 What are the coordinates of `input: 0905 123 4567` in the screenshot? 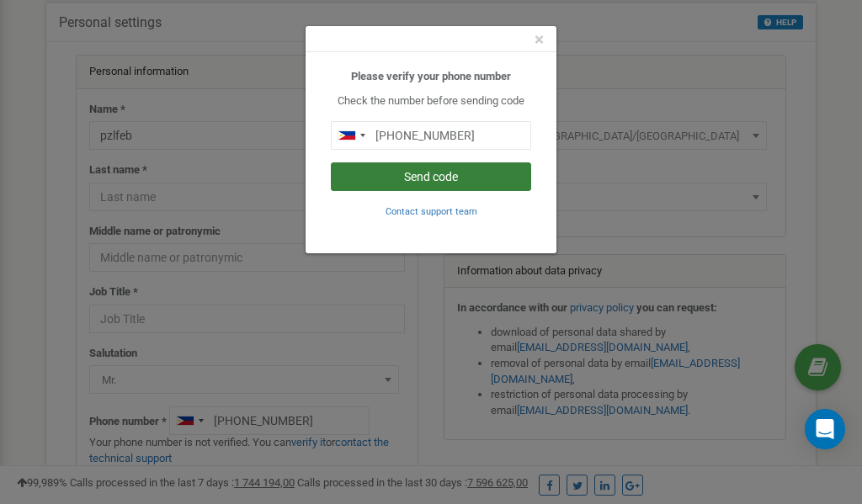 It's located at (431, 135).